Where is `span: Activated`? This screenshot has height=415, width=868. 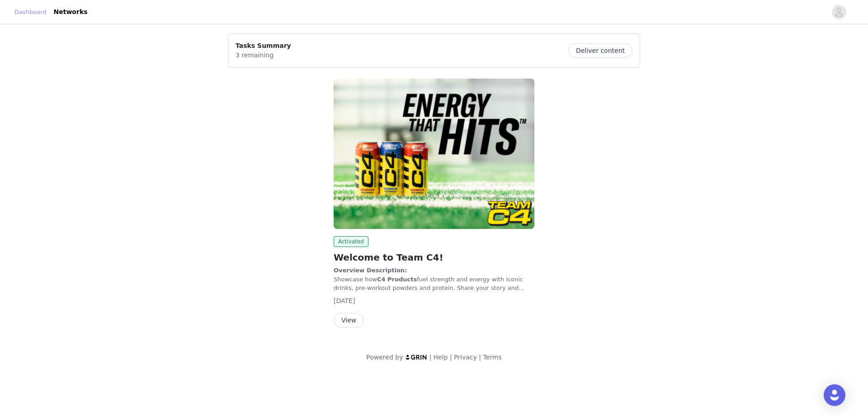
span: Activated is located at coordinates (351, 242).